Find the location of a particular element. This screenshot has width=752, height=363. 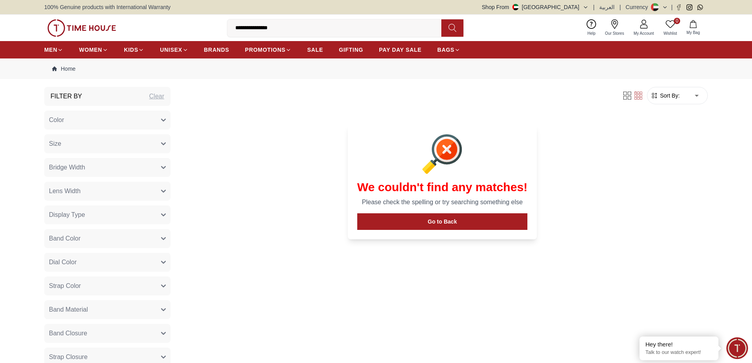

span: Our Stores is located at coordinates (615, 33).